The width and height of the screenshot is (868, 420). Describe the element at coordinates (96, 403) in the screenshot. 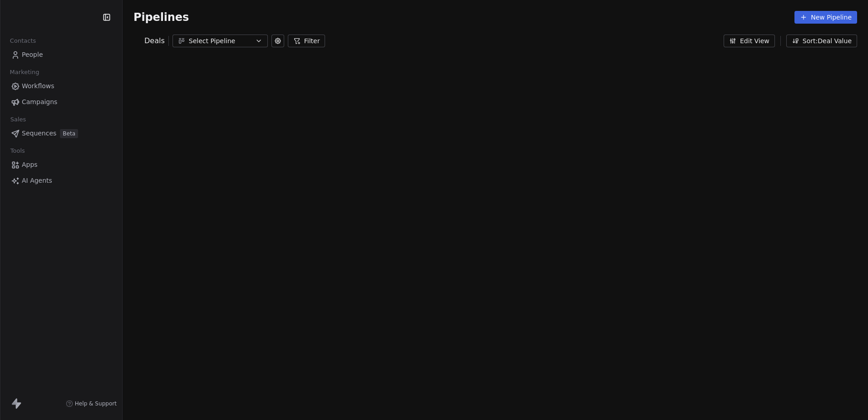

I see `span: Help & Support` at that location.